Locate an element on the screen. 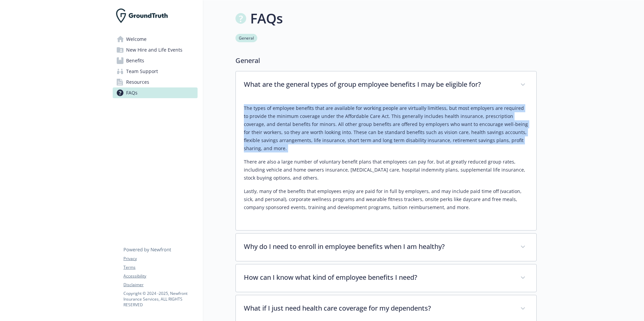  p: What if I just need health care coverage for my dependents? is located at coordinates (378, 308).